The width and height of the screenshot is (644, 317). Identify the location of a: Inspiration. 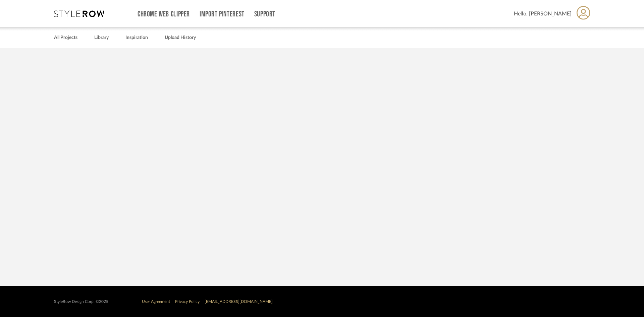
(136, 38).